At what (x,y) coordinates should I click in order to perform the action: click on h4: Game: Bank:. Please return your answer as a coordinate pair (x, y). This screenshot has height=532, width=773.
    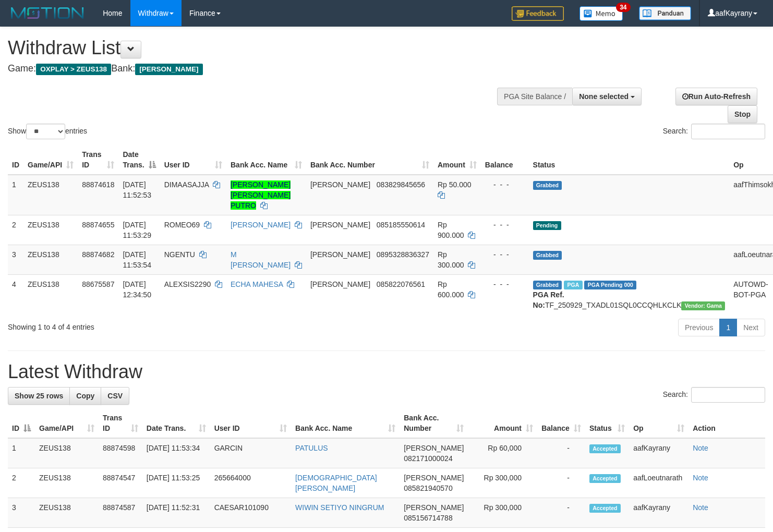
    Looking at the image, I should click on (256, 69).